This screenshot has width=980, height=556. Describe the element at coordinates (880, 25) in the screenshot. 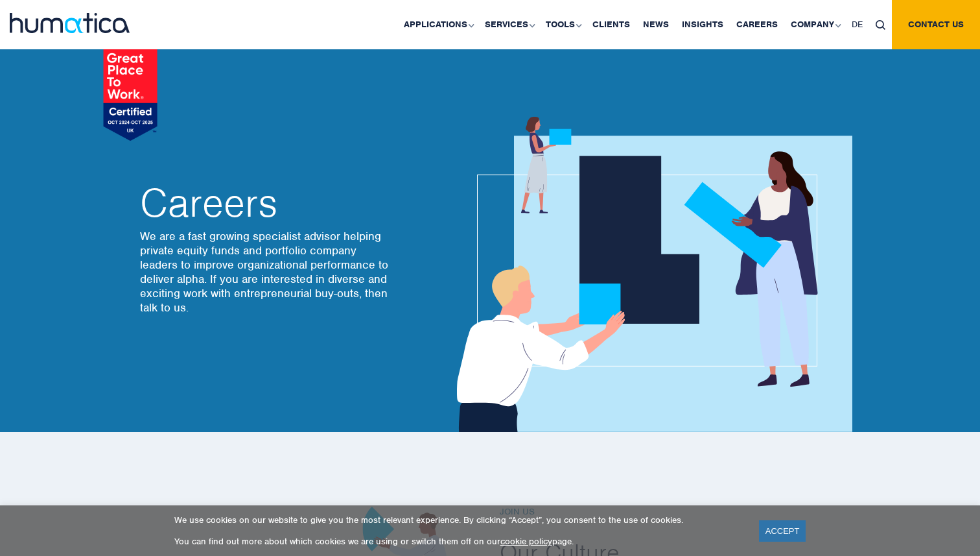

I see `img: search_icon` at that location.